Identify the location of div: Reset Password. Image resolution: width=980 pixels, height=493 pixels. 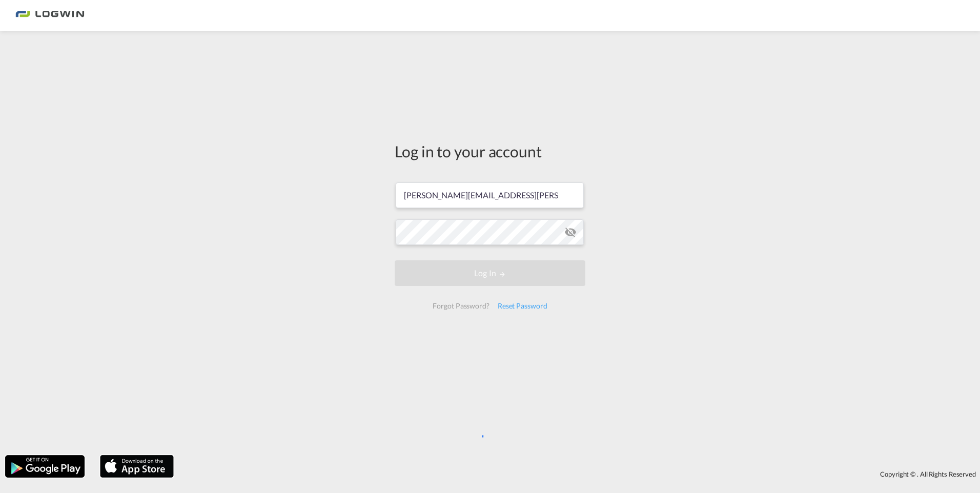
(522, 306).